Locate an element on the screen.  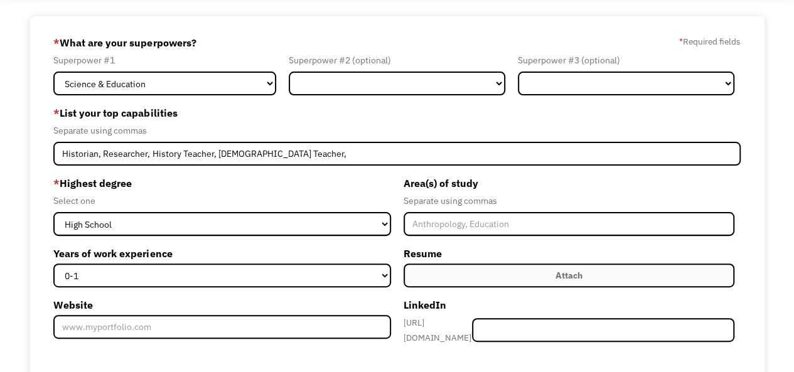
label: Required fields is located at coordinates (710, 41).